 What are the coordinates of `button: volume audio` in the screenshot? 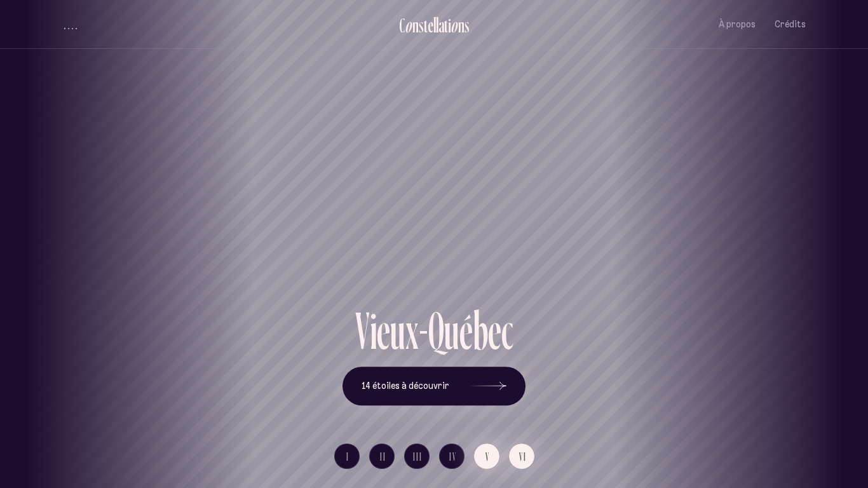 It's located at (71, 24).